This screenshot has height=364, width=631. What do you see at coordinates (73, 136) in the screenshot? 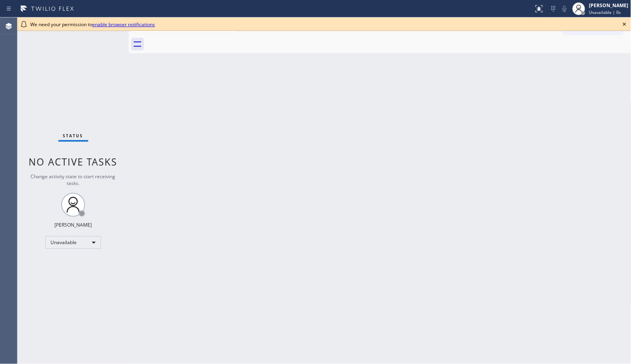
I see `span: Status` at bounding box center [73, 136].